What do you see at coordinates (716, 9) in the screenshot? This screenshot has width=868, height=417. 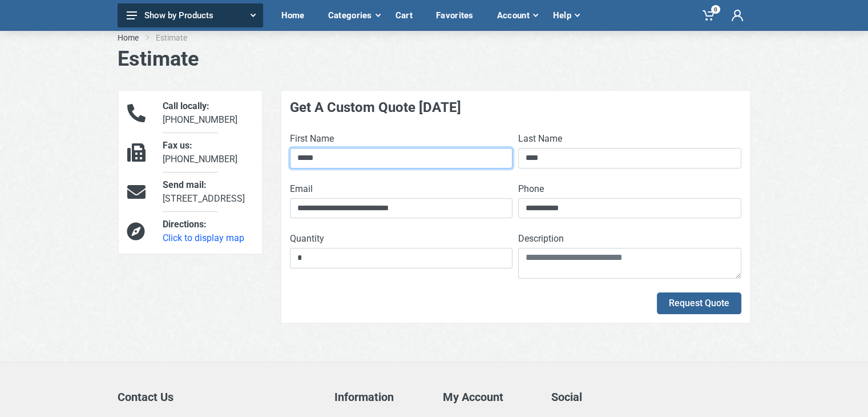 I see `span: 0` at bounding box center [716, 9].